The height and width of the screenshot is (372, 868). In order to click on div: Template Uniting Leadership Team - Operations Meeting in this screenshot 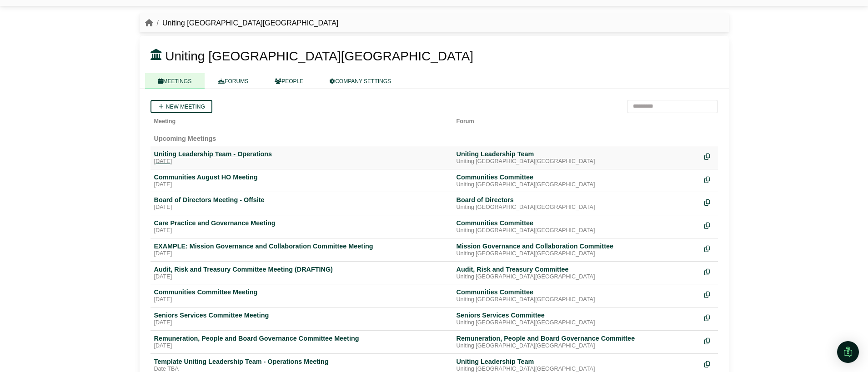, I will do `click(301, 362)`.